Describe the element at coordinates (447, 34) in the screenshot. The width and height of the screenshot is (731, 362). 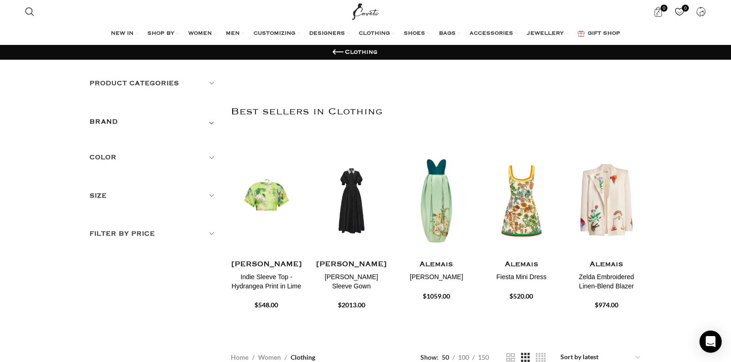
I see `span: BAGS` at that location.